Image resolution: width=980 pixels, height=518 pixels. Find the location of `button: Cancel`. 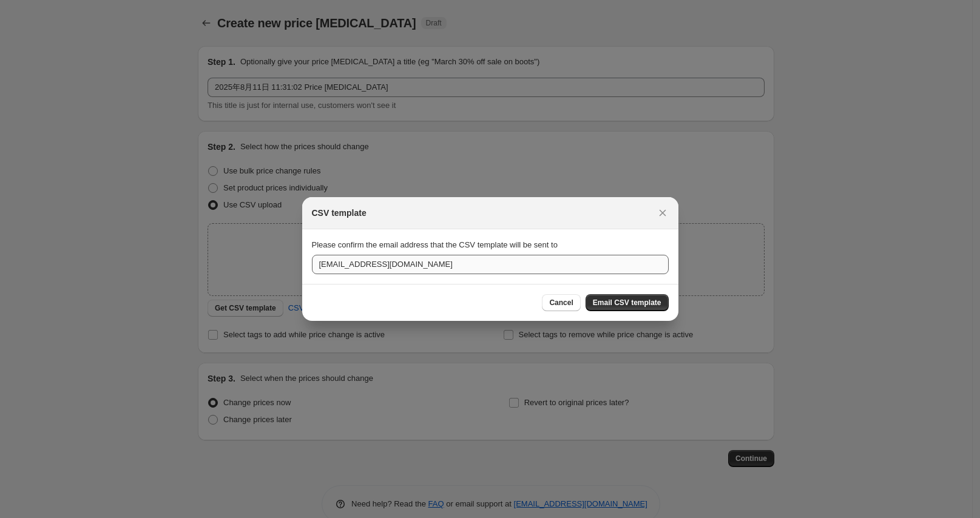

button: Cancel is located at coordinates (561, 303).